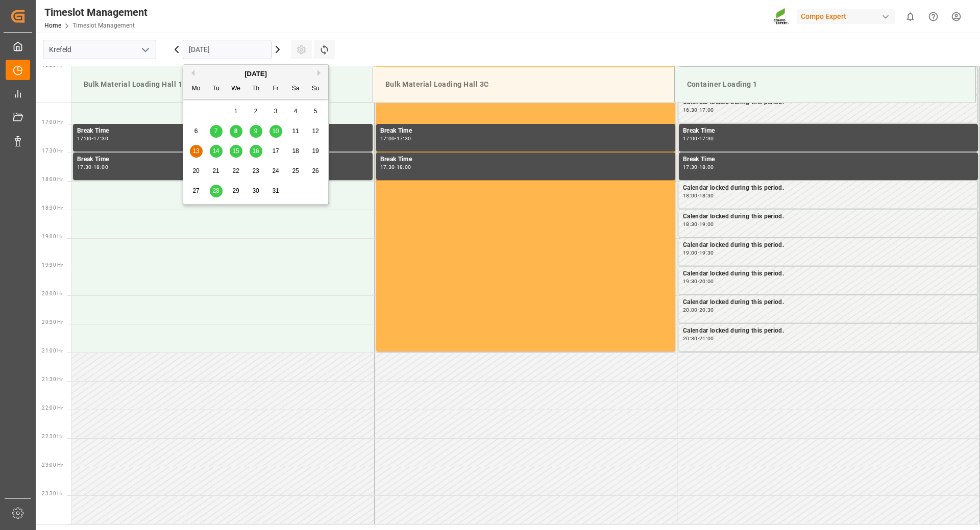 Image resolution: width=980 pixels, height=530 pixels. Describe the element at coordinates (295, 151) in the screenshot. I see `span: 18` at that location.